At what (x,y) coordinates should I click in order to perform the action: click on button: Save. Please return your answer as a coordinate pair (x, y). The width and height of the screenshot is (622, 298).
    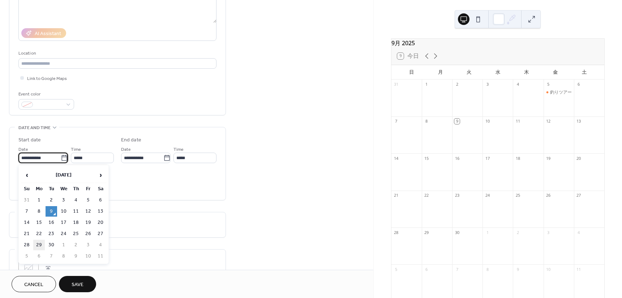
    Looking at the image, I should click on (77, 284).